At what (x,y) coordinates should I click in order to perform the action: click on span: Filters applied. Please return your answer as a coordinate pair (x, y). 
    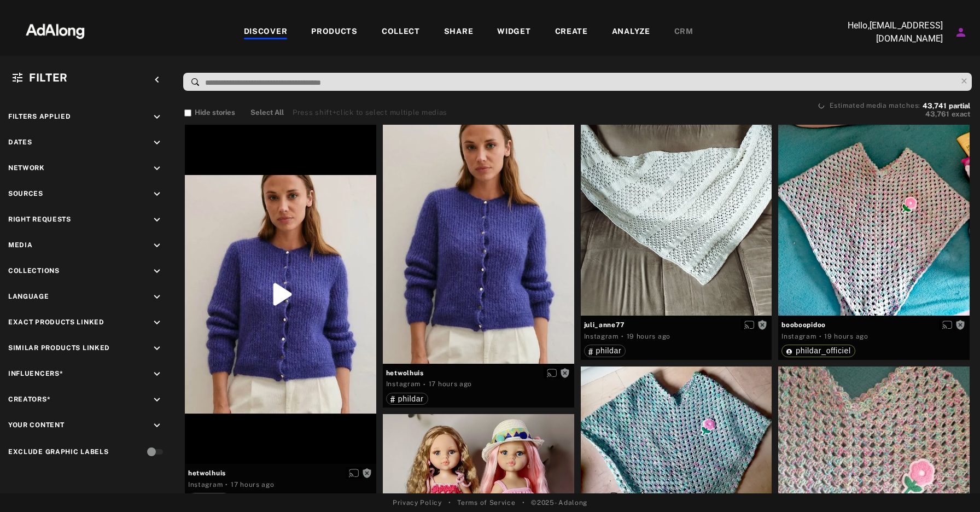
    Looking at the image, I should click on (39, 116).